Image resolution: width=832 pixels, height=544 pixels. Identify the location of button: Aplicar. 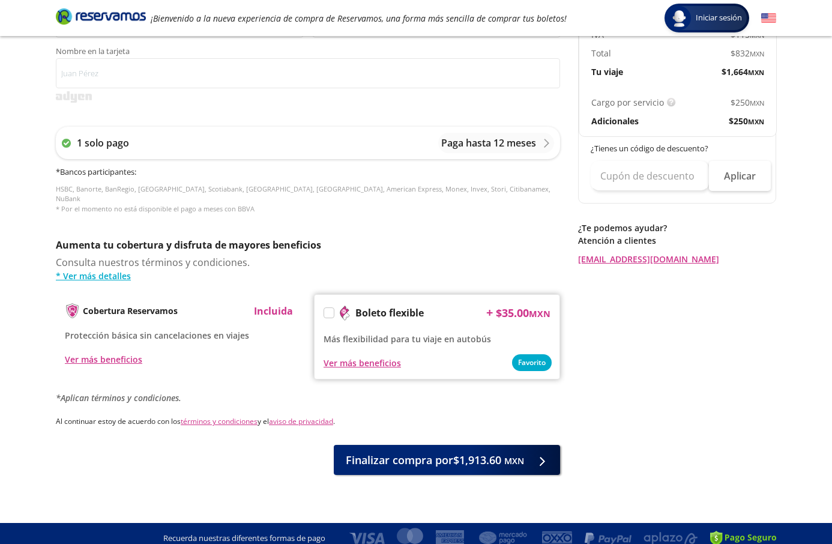
(739, 176).